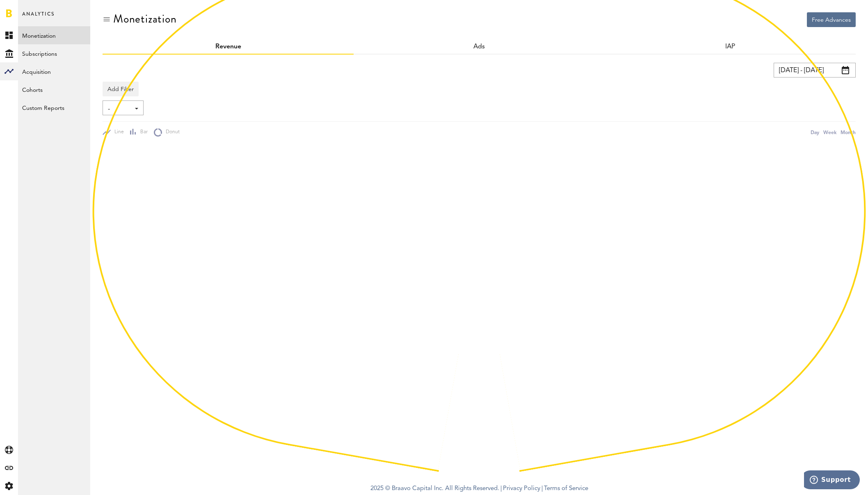 This screenshot has width=868, height=495. I want to click on button: Free Advances, so click(831, 20).